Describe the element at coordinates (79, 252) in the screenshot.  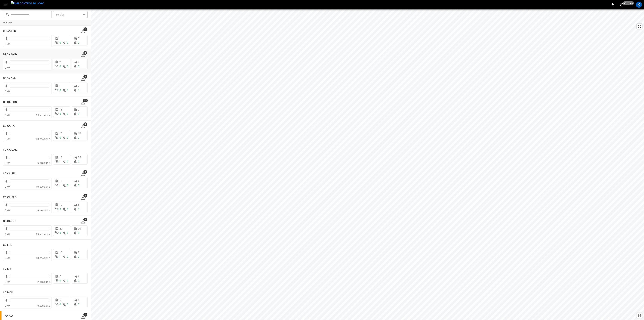
I see `span: 8` at that location.